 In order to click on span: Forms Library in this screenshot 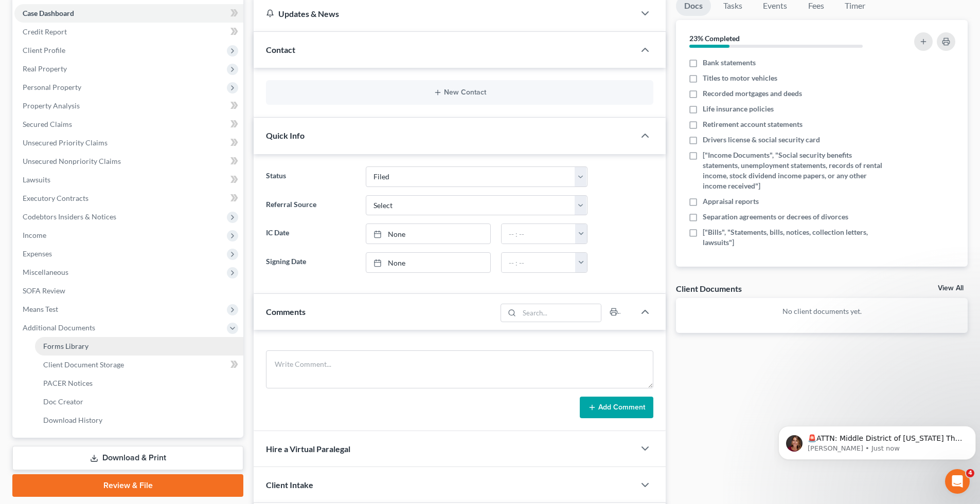, I will do `click(66, 346)`.